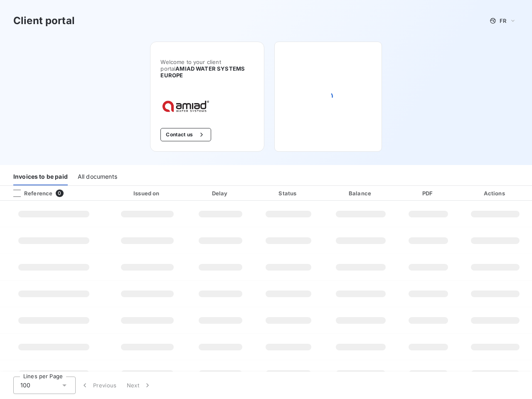  I want to click on span: FR, so click(503, 21).